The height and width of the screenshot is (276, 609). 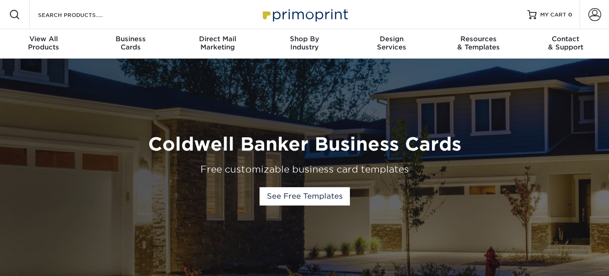 I want to click on a: Resources& Templates, so click(x=479, y=44).